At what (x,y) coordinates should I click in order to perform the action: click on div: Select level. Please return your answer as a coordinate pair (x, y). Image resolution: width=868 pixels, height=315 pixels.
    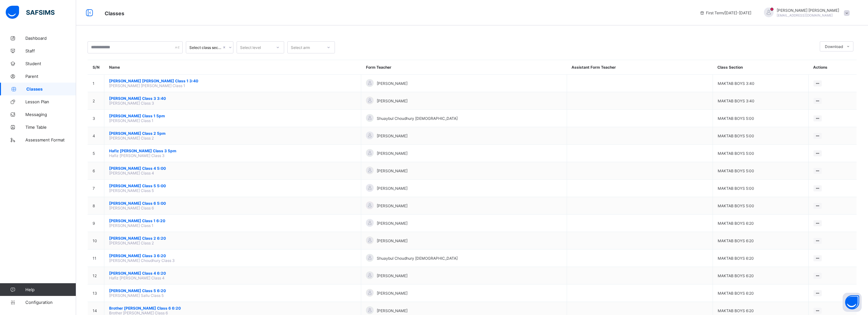
    Looking at the image, I should click on (250, 48).